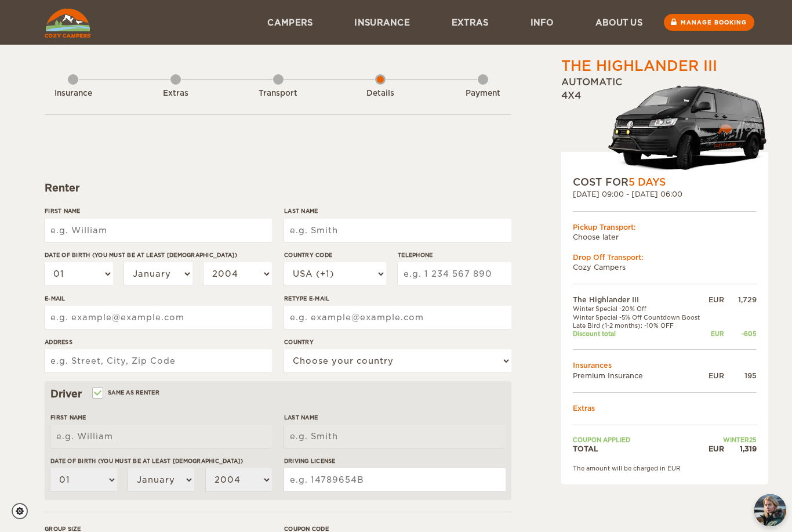 Image resolution: width=792 pixels, height=532 pixels. What do you see at coordinates (176, 93) in the screenshot?
I see `div: Extras` at bounding box center [176, 93].